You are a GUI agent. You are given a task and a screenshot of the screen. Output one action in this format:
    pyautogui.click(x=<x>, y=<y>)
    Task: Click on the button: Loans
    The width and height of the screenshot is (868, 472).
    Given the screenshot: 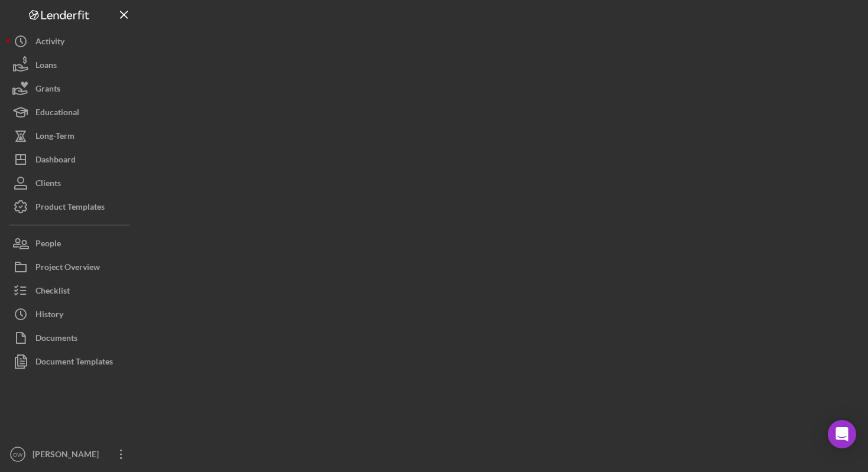 What is the action you would take?
    pyautogui.click(x=71, y=65)
    